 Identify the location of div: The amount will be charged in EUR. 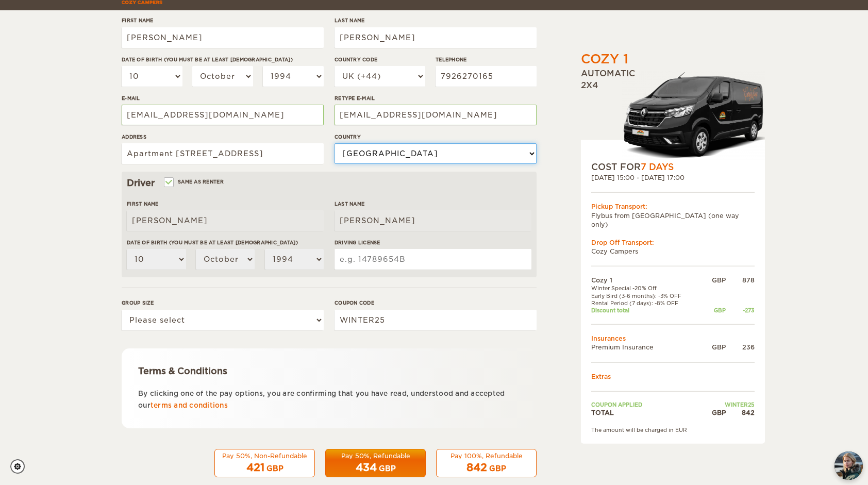
(673, 429).